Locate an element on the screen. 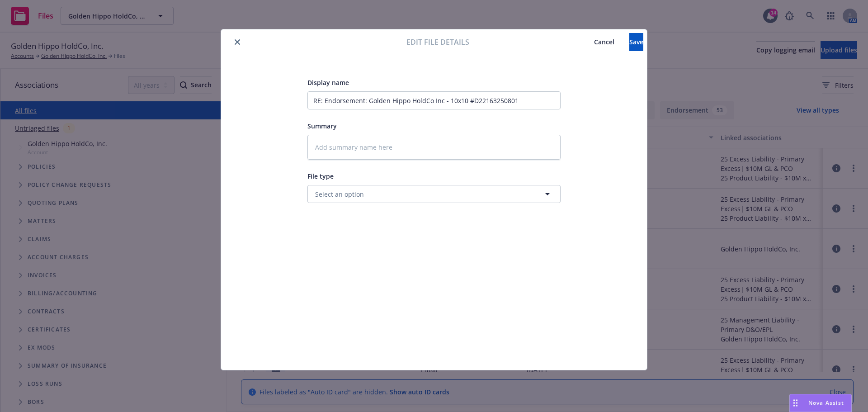 The width and height of the screenshot is (868, 412). span: Select an option is located at coordinates (339, 194).